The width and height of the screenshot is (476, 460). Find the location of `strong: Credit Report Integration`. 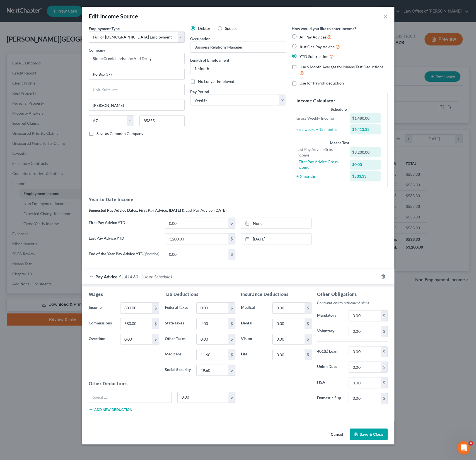

strong: Credit Report Integration is located at coordinates (51, 35).